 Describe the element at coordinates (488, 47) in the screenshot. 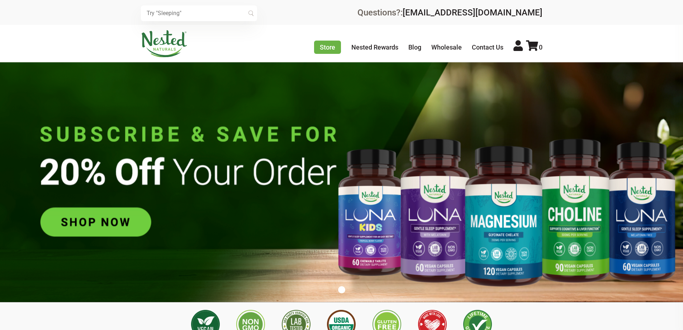

I see `a: Contact Us` at that location.